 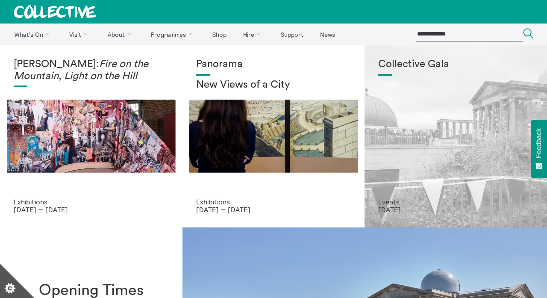 What do you see at coordinates (254, 34) in the screenshot?
I see `a: Hire` at bounding box center [254, 34].